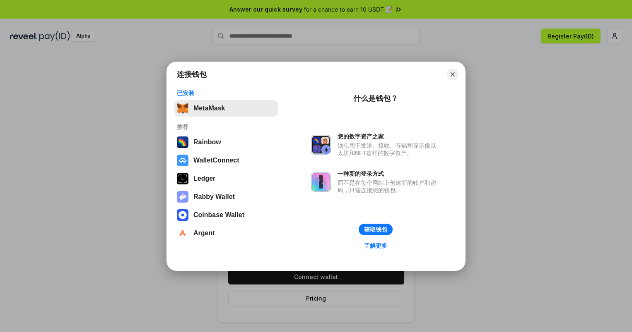 This screenshot has height=332, width=632. Describe the element at coordinates (226, 233) in the screenshot. I see `button: Argent` at that location.